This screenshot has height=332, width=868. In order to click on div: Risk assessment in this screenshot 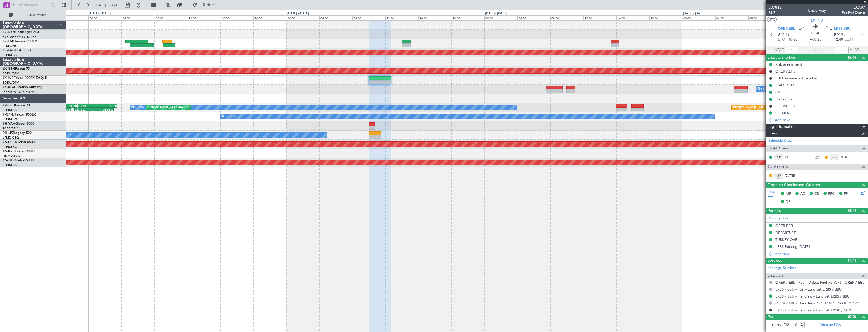, I will do `click(789, 64)`.